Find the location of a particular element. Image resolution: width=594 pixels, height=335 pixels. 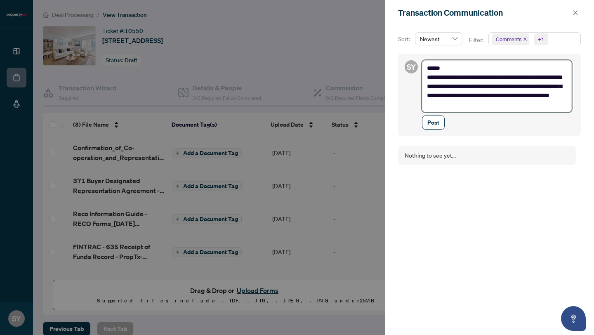

span: Post is located at coordinates (433, 123).